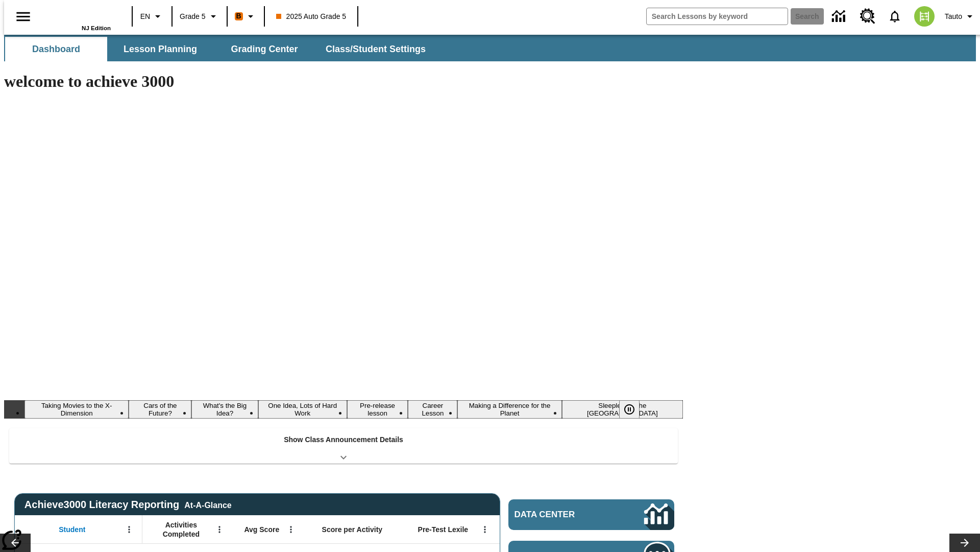  I want to click on span: Data Center, so click(562, 514).